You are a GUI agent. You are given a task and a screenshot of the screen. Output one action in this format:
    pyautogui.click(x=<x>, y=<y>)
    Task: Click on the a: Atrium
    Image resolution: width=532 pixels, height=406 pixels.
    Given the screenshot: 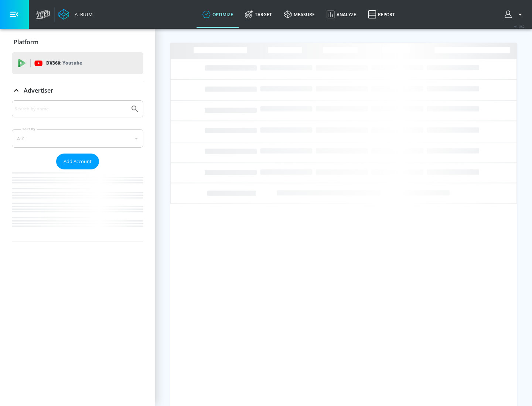 What is the action you would take?
    pyautogui.click(x=75, y=14)
    